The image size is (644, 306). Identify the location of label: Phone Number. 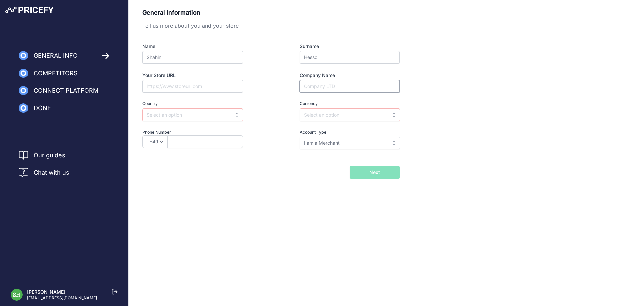
(205, 132).